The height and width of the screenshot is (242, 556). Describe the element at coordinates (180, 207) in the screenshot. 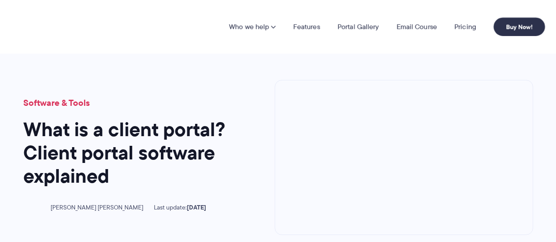

I see `span: Last update:` at that location.